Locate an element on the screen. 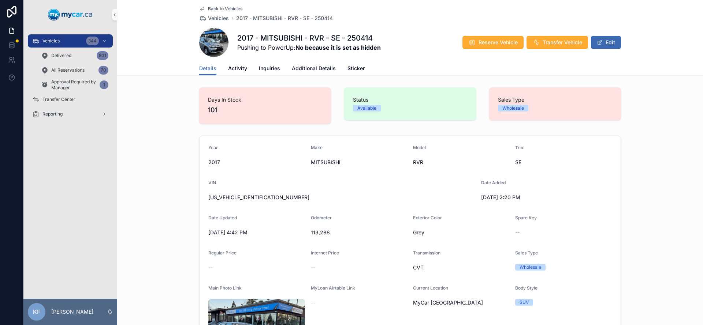  div: 344 is located at coordinates (92, 41).